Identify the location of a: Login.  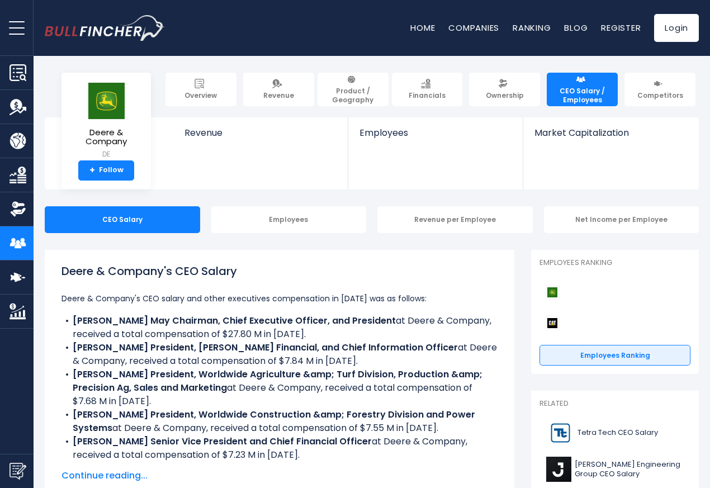
(677, 28).